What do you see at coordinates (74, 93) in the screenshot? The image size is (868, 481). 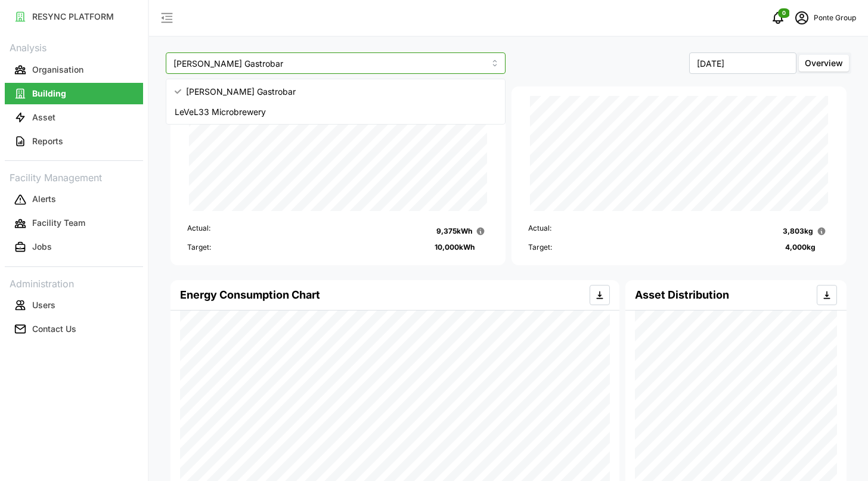 I see `a: Building` at bounding box center [74, 93].